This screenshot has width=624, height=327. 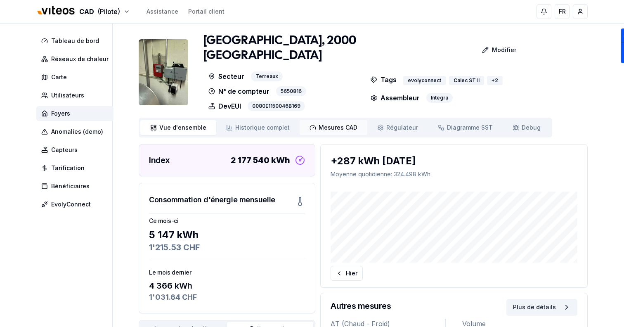 What do you see at coordinates (76, 95) in the screenshot?
I see `a: Utilisateurs` at bounding box center [76, 95].